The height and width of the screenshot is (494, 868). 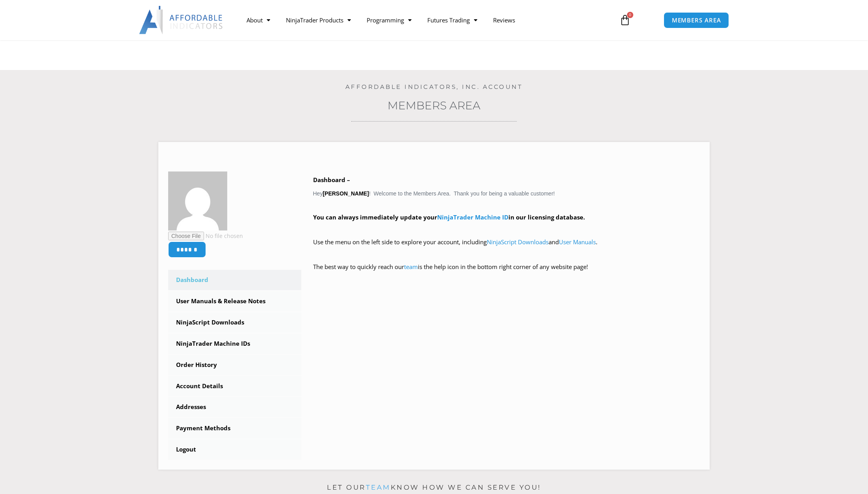 What do you see at coordinates (235, 387) in the screenshot?
I see `a: Account Details` at bounding box center [235, 387].